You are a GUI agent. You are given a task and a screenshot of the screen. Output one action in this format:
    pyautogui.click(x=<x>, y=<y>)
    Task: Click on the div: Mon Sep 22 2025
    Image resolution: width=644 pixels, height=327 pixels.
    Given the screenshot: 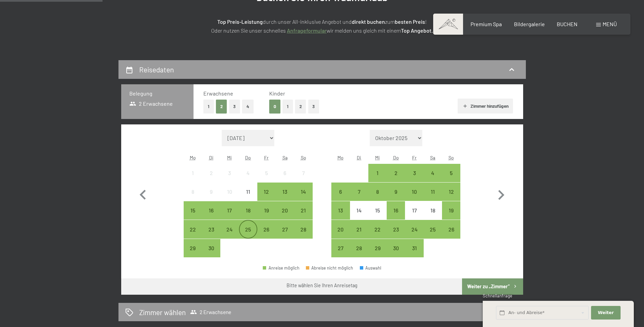 What is the action you would take?
    pyautogui.click(x=193, y=229)
    